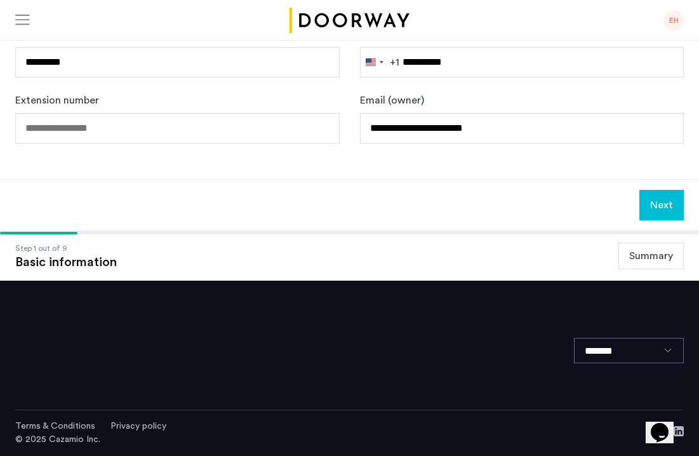  I want to click on div: Basic information, so click(66, 262).